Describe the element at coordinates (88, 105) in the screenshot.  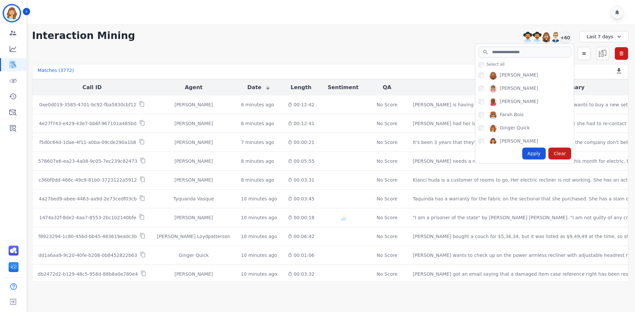
I see `p: 0ae0d019-3585-4701-bc92-fba5830cbf12` at that location.